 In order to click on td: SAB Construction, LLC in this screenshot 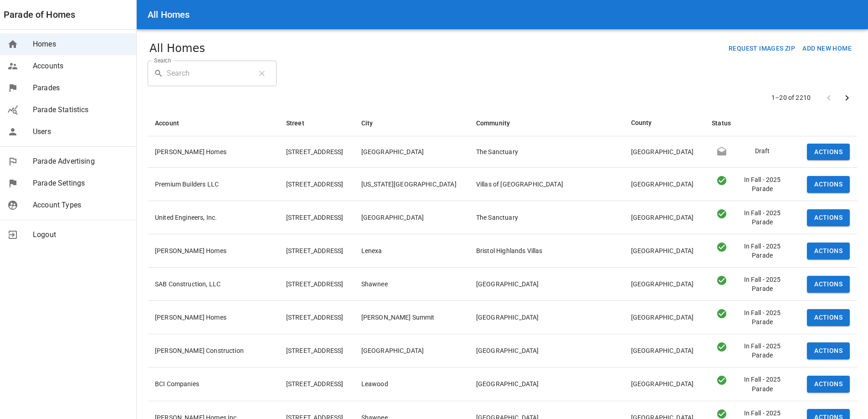, I will do `click(213, 284)`.